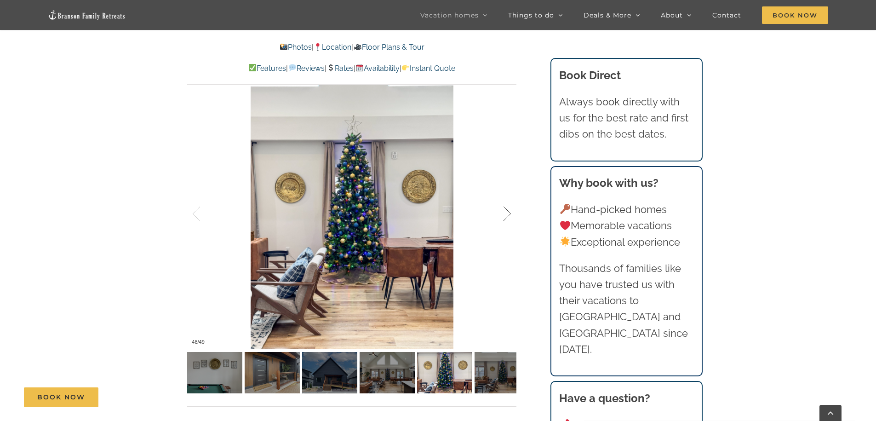  What do you see at coordinates (428, 68) in the screenshot?
I see `a: Instant Quote` at bounding box center [428, 68].